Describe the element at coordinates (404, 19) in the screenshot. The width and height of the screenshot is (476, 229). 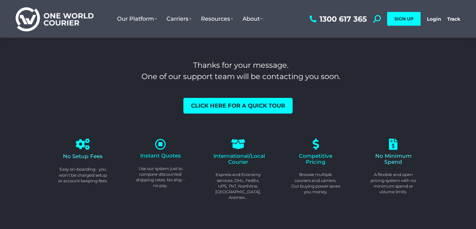
I see `a: SIGN UP` at that location.